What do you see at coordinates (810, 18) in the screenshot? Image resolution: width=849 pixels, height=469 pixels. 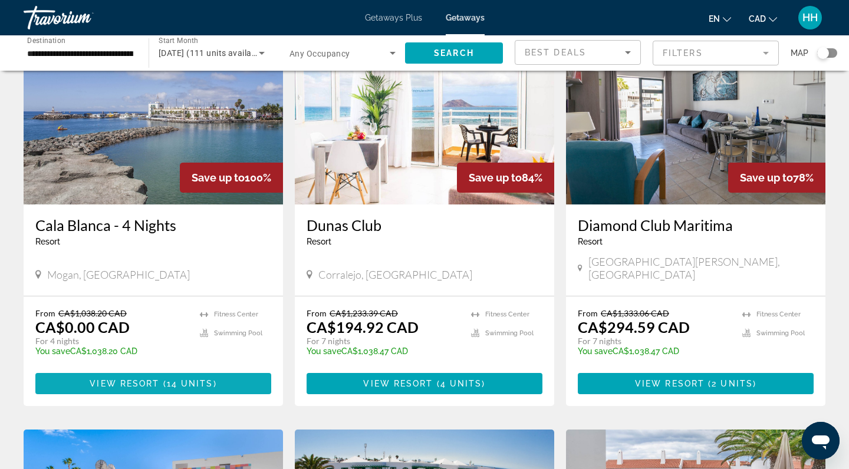 I see `span: HH` at bounding box center [810, 18].